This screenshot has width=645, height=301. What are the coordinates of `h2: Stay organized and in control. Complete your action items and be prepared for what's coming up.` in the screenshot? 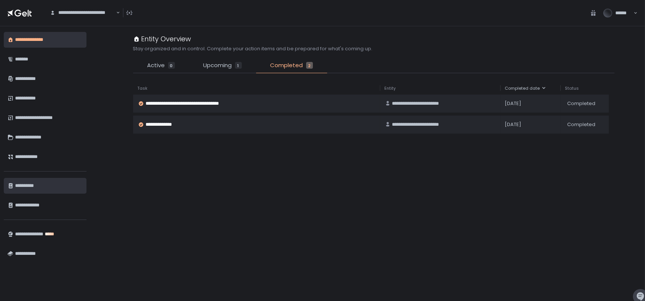 It's located at (253, 49).